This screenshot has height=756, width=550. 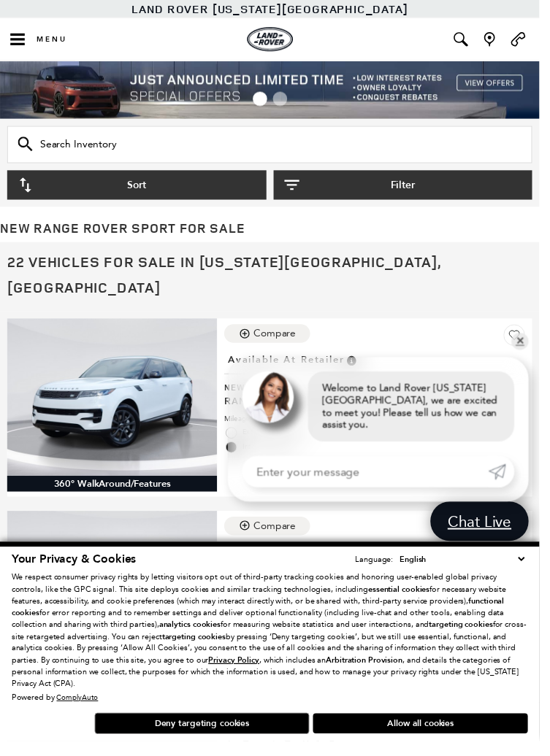 I want to click on a: Call Land Rover Colorado Springs, so click(x=527, y=40).